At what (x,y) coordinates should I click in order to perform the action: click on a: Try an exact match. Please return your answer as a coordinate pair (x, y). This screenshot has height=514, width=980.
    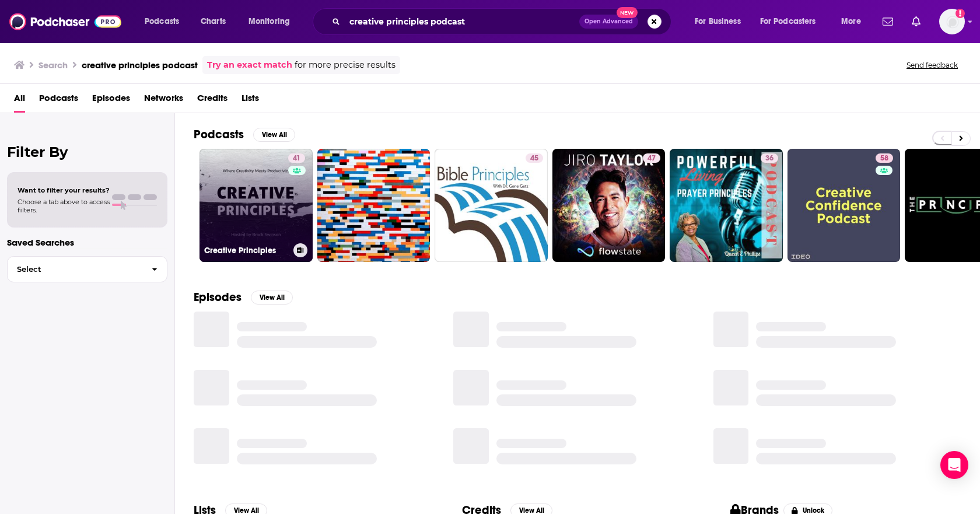
    Looking at the image, I should click on (250, 65).